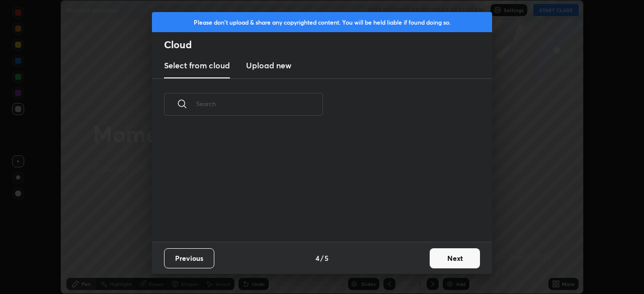  Describe the element at coordinates (316, 185) in the screenshot. I see `div: grid` at that location.